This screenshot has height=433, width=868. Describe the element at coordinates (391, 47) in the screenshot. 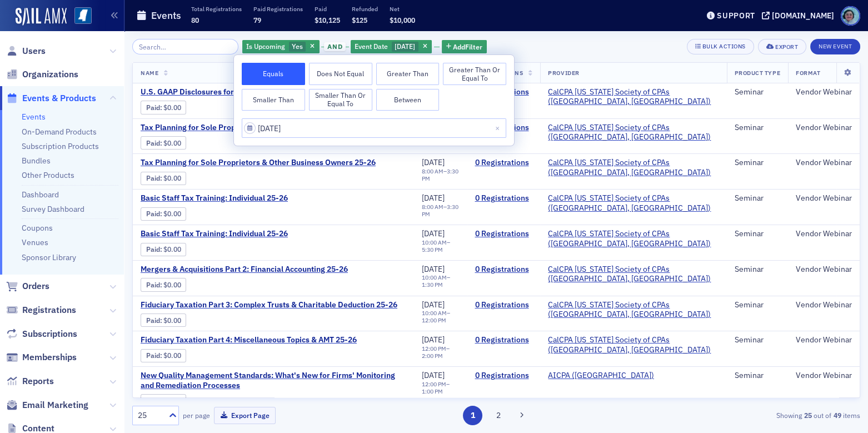

I see `div: 9/25/2025` at that location.